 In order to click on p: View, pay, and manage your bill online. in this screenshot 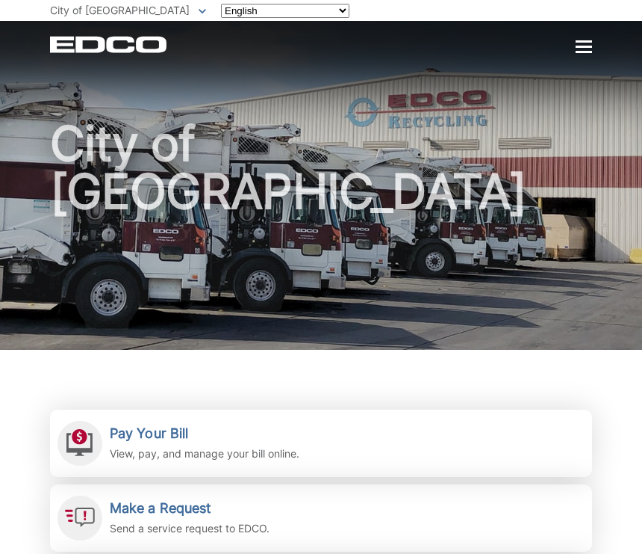, I will do `click(205, 453)`.